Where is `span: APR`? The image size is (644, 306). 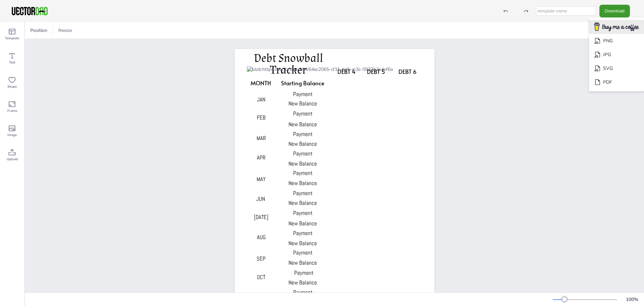 span: APR is located at coordinates (261, 158).